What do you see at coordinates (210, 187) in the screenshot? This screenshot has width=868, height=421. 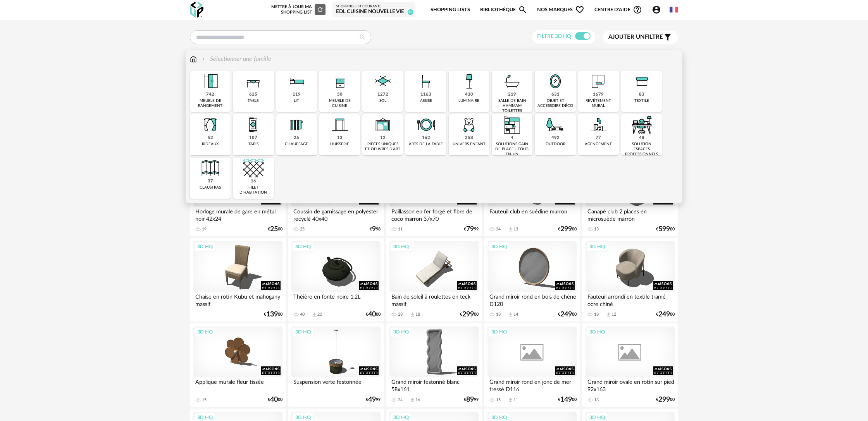 I see `div: claustras` at bounding box center [210, 187].